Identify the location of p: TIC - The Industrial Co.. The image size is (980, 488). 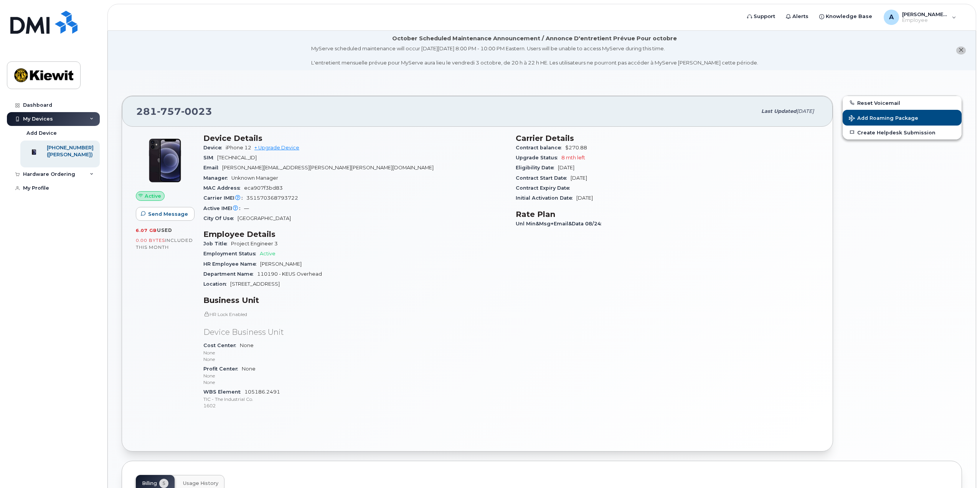
(355, 399).